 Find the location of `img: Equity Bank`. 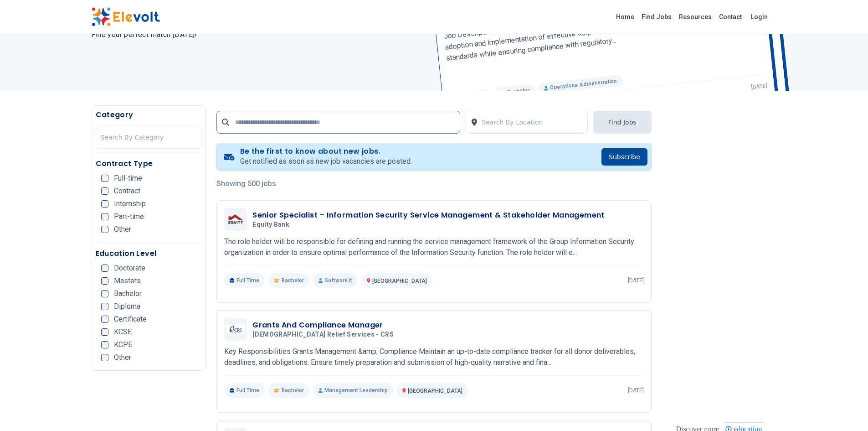

img: Equity Bank is located at coordinates (236, 220).